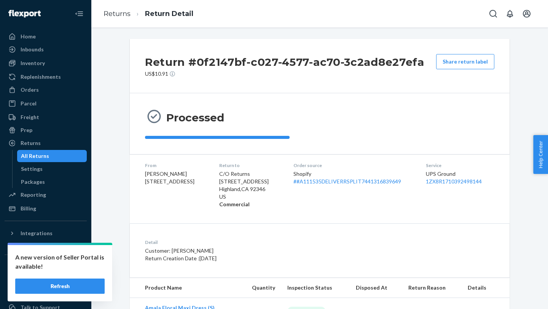 The image size is (548, 309). I want to click on a: Parcel, so click(46, 104).